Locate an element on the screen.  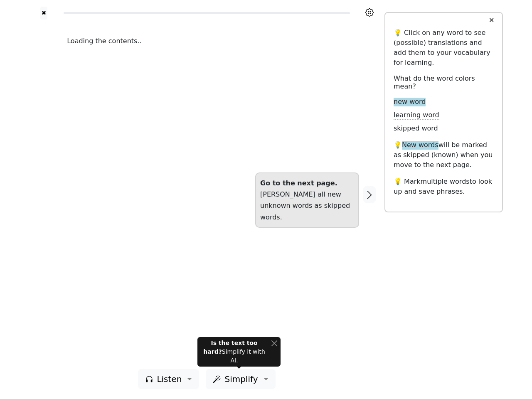
strong: Go to the next page. is located at coordinates (299, 183).